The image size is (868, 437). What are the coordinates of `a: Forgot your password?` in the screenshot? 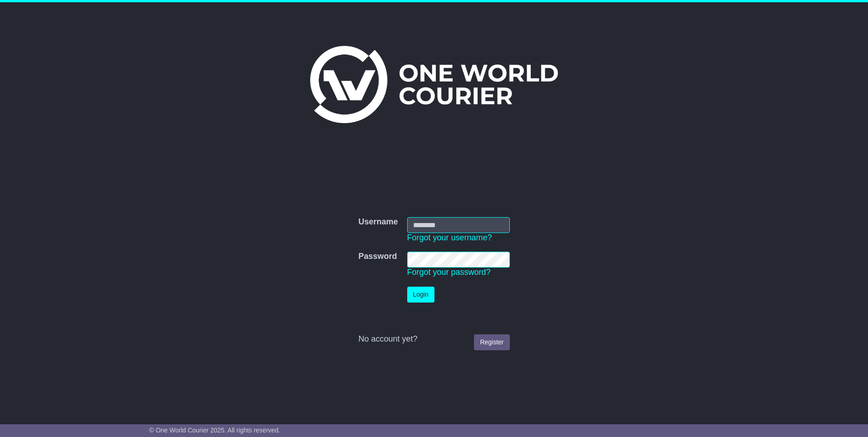 It's located at (449, 272).